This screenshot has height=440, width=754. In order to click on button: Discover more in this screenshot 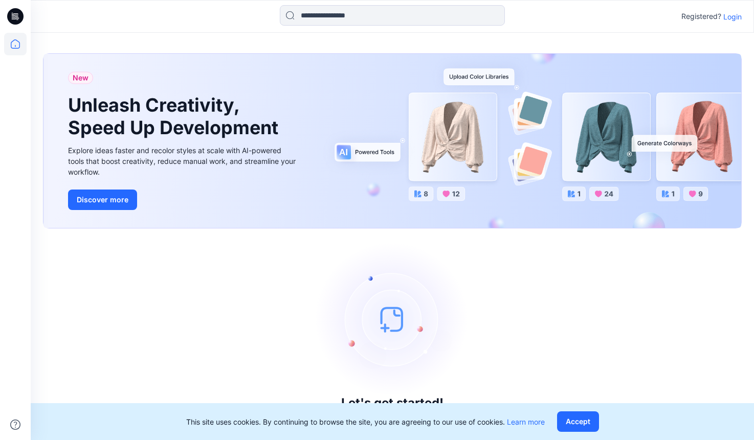, I will do `click(102, 200)`.